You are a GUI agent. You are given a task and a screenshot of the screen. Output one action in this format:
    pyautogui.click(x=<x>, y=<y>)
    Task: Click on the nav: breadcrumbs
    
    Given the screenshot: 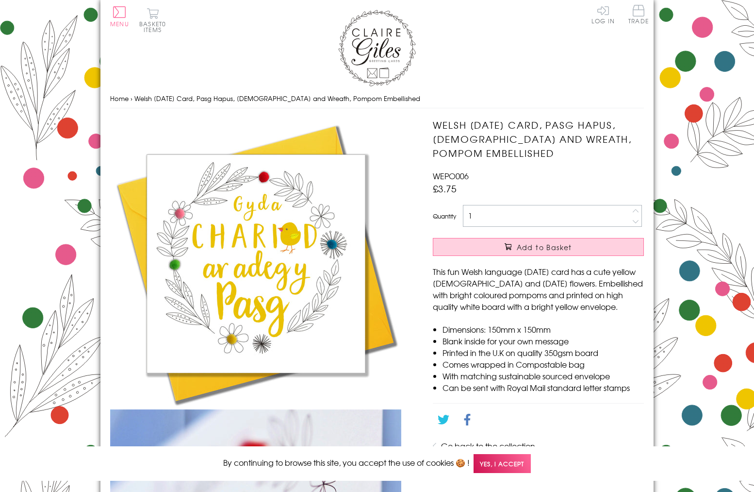 What is the action you would take?
    pyautogui.click(x=377, y=99)
    